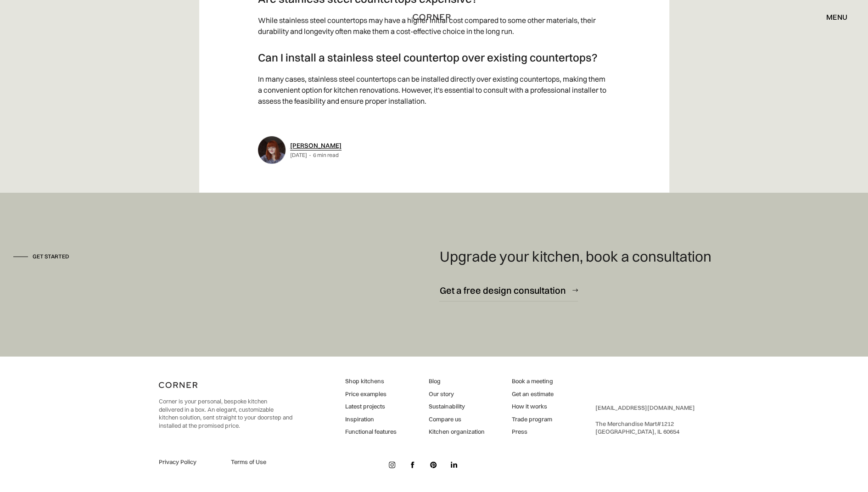  I want to click on div: Get a free design consultation, so click(502, 290).